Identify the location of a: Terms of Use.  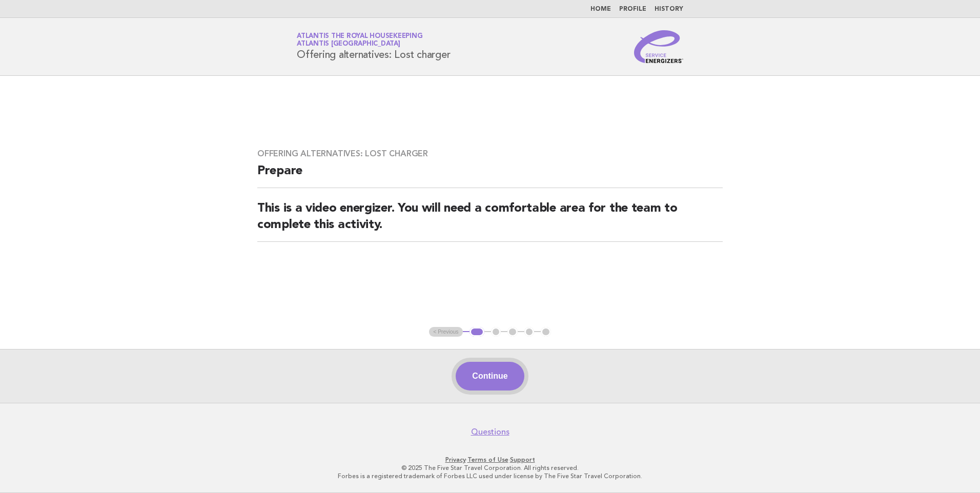
(488, 460).